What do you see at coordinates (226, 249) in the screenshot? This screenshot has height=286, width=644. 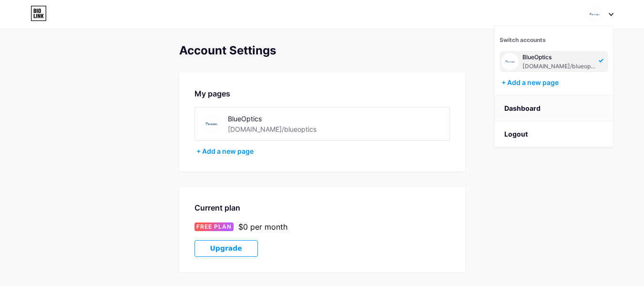 I see `span: Upgrade` at bounding box center [226, 249].